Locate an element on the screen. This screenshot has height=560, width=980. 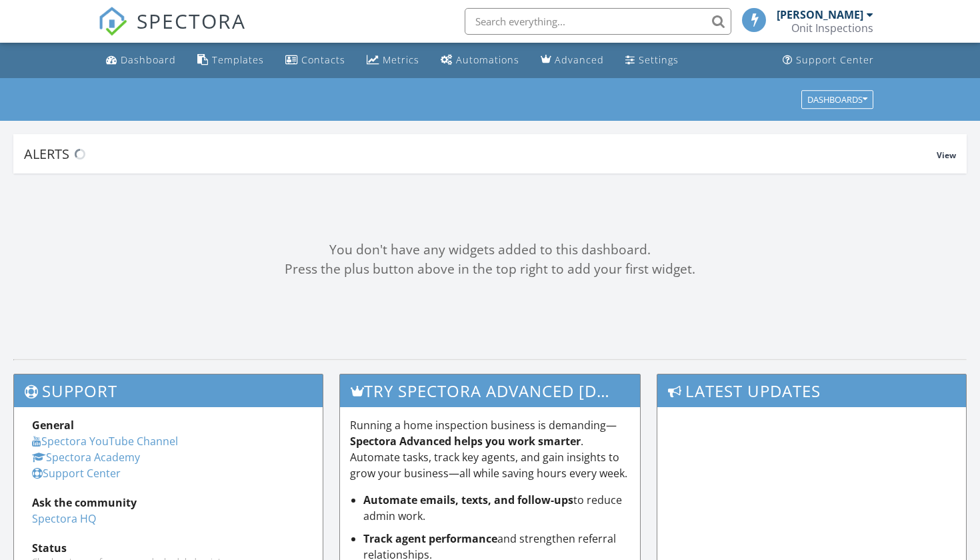
h3: Support is located at coordinates (168, 391).